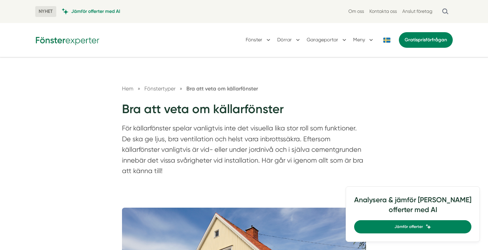 This screenshot has width=488, height=250. What do you see at coordinates (413, 227) in the screenshot?
I see `a: Jämför offerter` at bounding box center [413, 227].